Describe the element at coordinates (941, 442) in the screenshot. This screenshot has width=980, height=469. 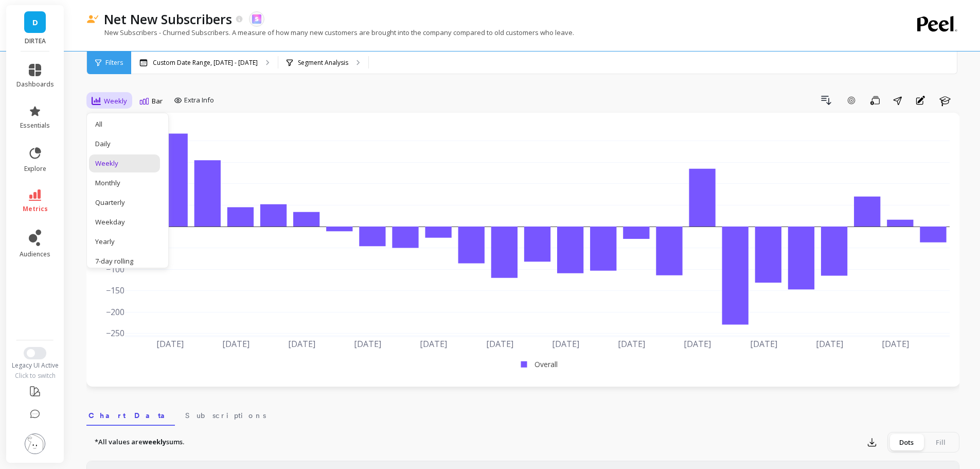
I see `div: Fill` at that location.